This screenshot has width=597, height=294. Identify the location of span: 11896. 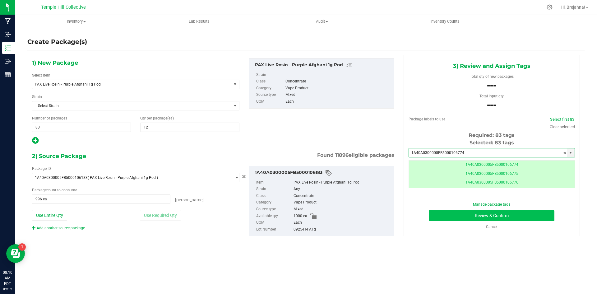
(341, 155).